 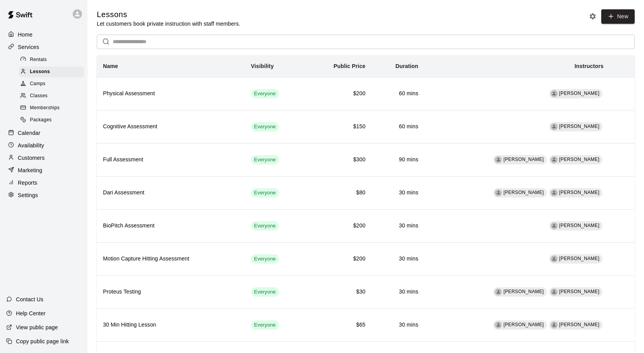 I want to click on h6: $80, so click(x=339, y=193).